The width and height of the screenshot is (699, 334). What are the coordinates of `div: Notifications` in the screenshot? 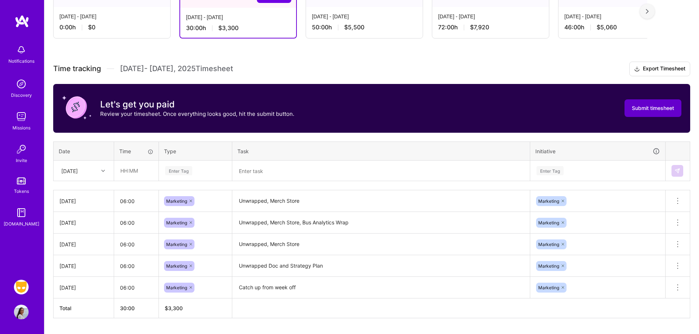 It's located at (21, 61).